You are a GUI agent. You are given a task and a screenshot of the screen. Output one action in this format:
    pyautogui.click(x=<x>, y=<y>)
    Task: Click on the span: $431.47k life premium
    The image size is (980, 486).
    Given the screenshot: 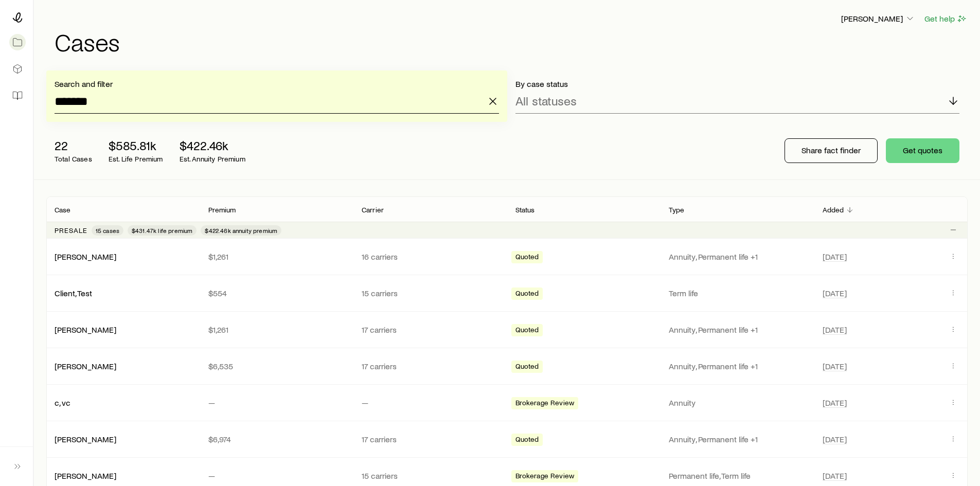 What is the action you would take?
    pyautogui.click(x=162, y=231)
    